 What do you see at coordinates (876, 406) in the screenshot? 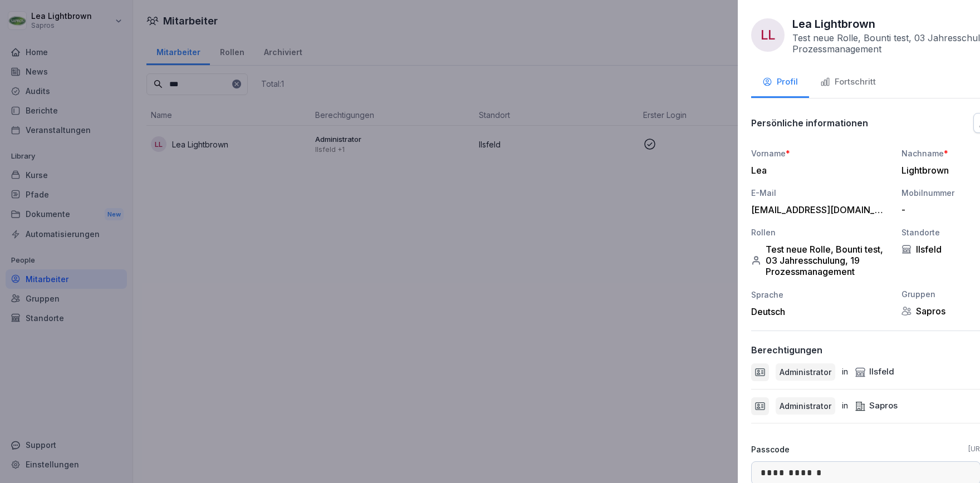
I see `div: Sapros` at bounding box center [876, 406].